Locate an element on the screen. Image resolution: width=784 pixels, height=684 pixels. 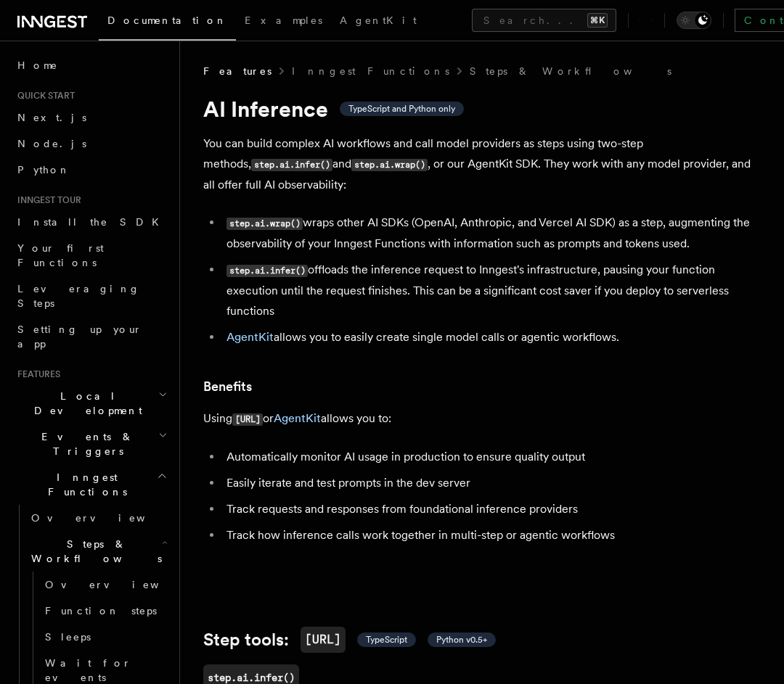
li: Automatically monitor AI usage in production to ensure quality output is located at coordinates (492, 457).